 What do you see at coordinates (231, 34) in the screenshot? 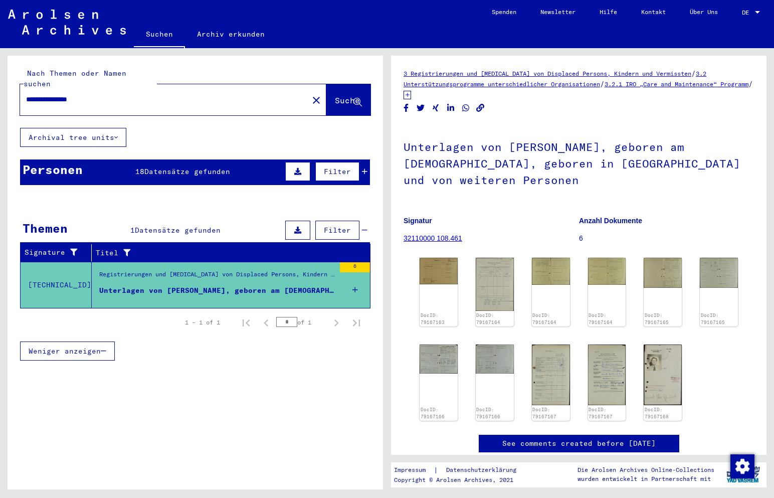
I see `a: Archiv erkunden` at bounding box center [231, 34].